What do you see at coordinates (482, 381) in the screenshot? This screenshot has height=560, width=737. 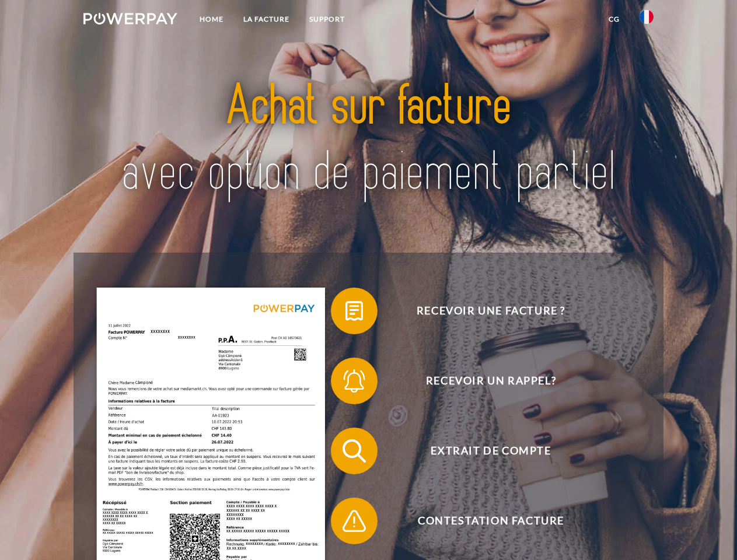 I see `a: Recevoir un rappel?` at bounding box center [482, 381].